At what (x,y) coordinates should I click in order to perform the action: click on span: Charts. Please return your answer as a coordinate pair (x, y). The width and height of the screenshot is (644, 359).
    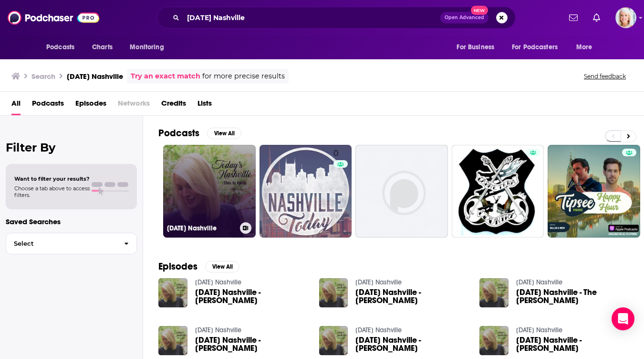
    Looking at the image, I should click on (102, 47).